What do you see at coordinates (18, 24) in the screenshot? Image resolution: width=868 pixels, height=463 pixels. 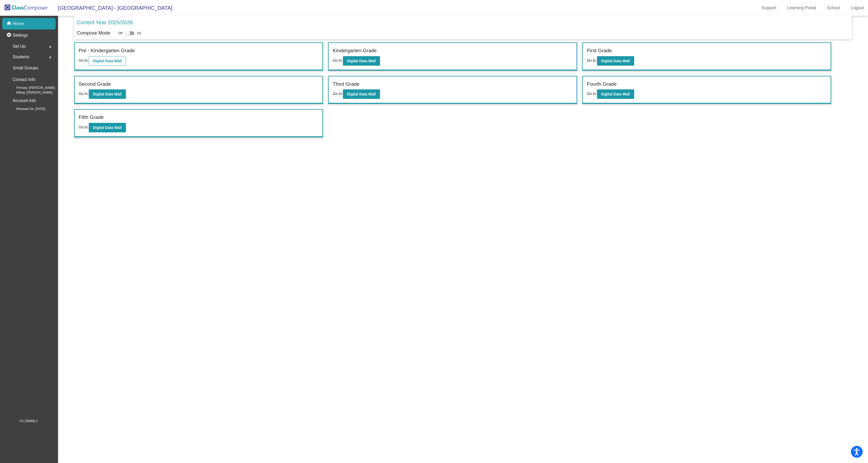 I see `p: Home` at bounding box center [18, 24].